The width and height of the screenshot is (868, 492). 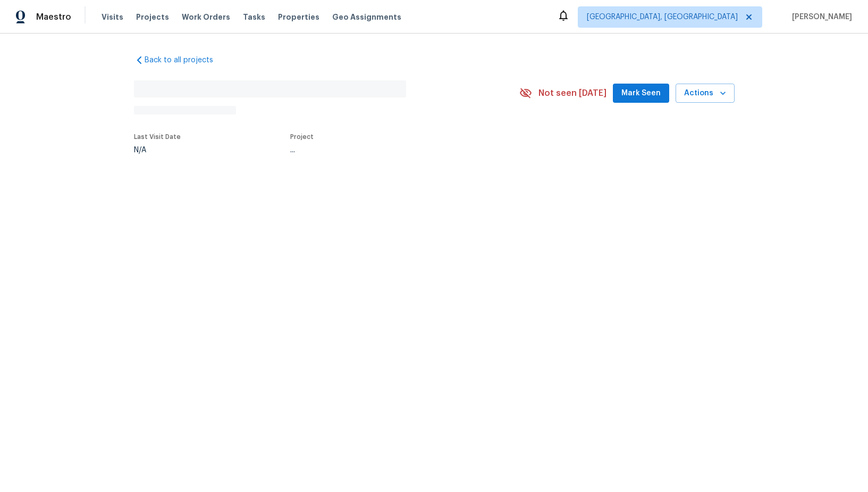 I want to click on span: Actions, so click(x=705, y=93).